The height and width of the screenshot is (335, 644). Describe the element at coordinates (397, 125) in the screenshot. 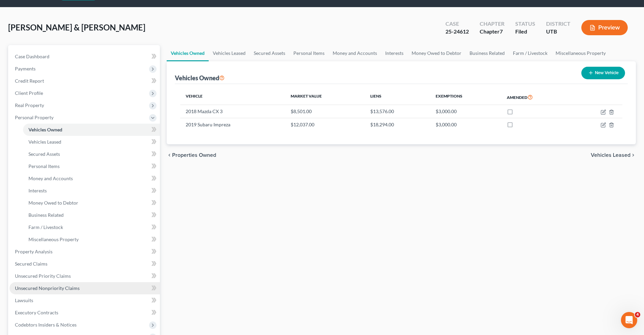

I see `td: $18,294.00` at that location.